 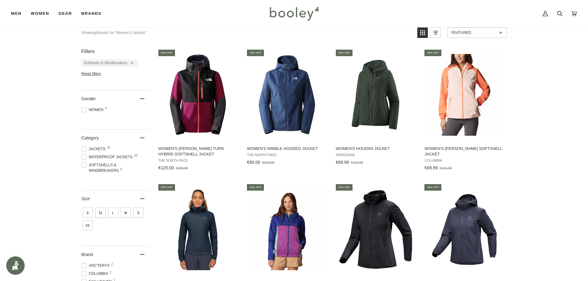 What do you see at coordinates (376, 149) in the screenshot?
I see `span: Women's Houdini Jacket` at bounding box center [376, 149].